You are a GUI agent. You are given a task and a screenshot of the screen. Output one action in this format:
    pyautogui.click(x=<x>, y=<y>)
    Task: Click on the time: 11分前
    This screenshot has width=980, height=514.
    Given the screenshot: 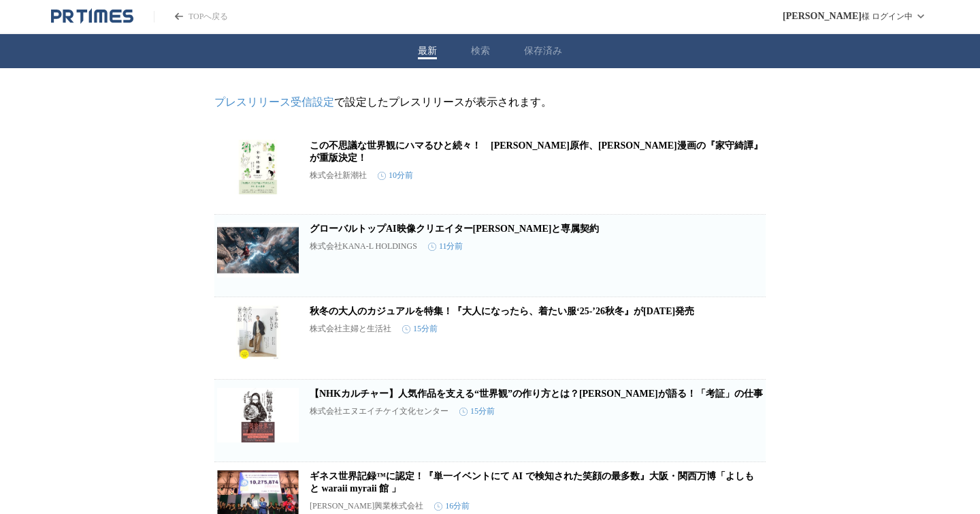 What is the action you would take?
    pyautogui.click(x=446, y=246)
    